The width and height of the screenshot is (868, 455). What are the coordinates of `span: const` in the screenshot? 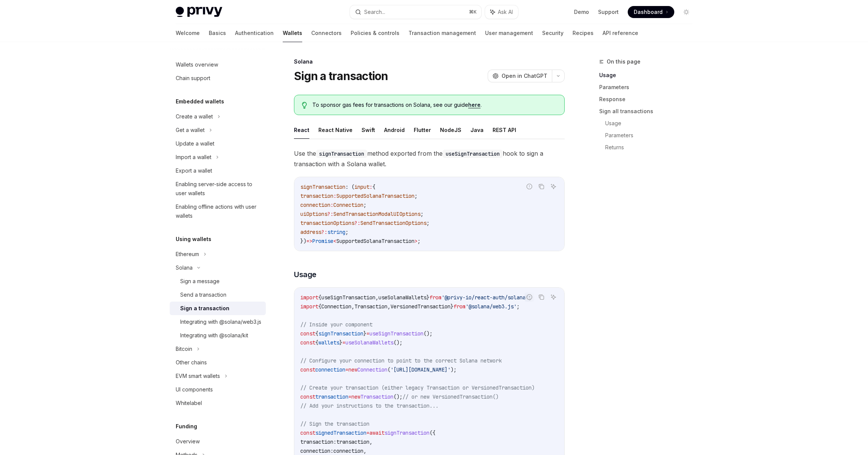 It's located at (308, 432).